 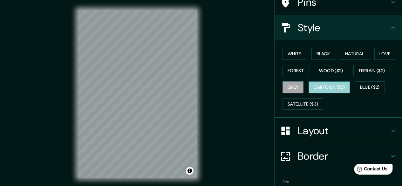 I want to click on button: Love, so click(x=385, y=54).